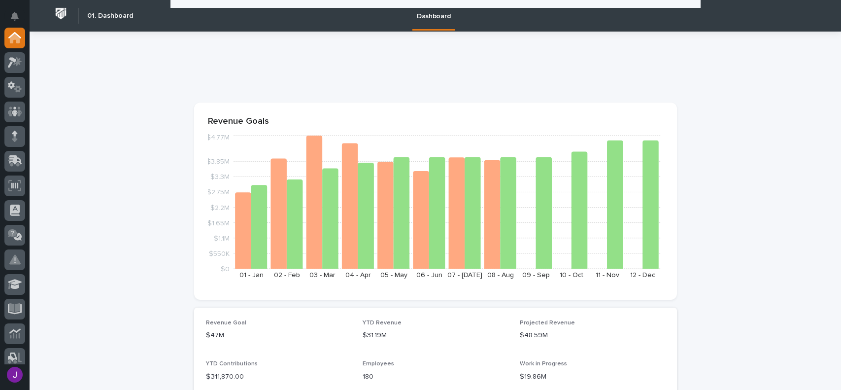  What do you see at coordinates (278, 376) in the screenshot?
I see `p: $ 311,870.00` at bounding box center [278, 376].